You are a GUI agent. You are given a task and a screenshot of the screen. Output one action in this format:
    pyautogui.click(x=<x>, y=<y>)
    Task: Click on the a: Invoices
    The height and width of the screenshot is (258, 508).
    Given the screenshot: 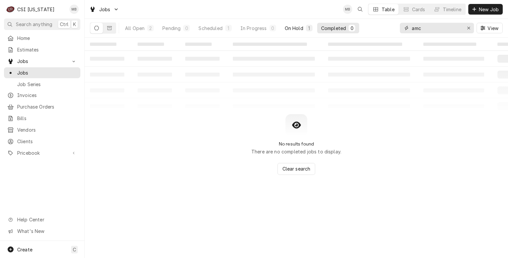 What is the action you would take?
    pyautogui.click(x=42, y=95)
    